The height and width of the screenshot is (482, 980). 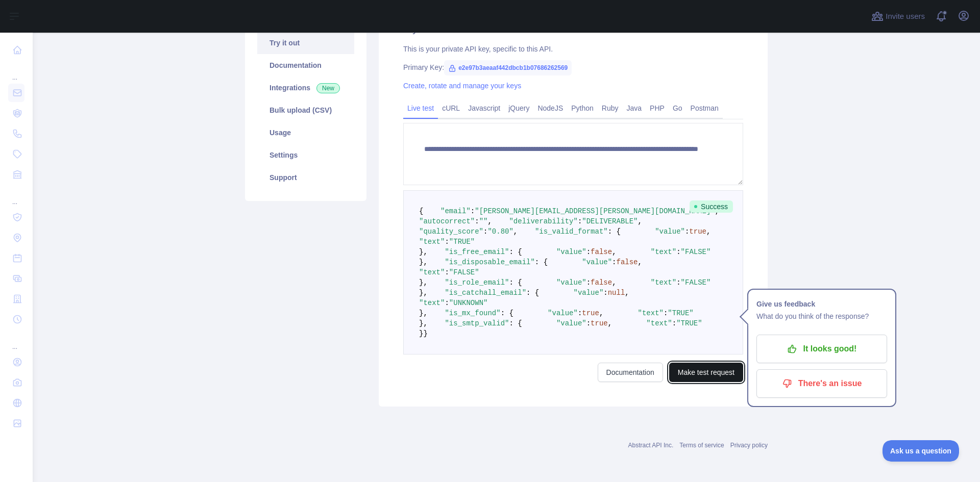 I want to click on p: It looks good!, so click(x=822, y=349).